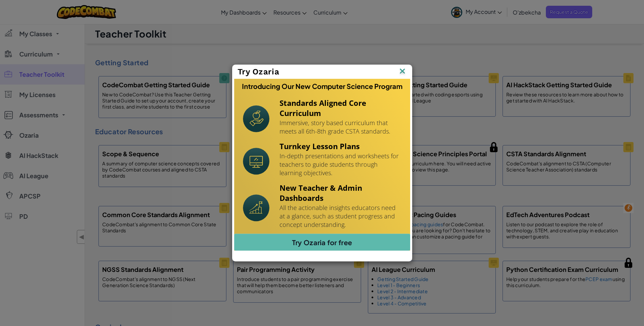 This screenshot has width=644, height=326. What do you see at coordinates (256, 119) in the screenshot?
I see `img: Icon_StandardsAlignment.svg` at bounding box center [256, 119].